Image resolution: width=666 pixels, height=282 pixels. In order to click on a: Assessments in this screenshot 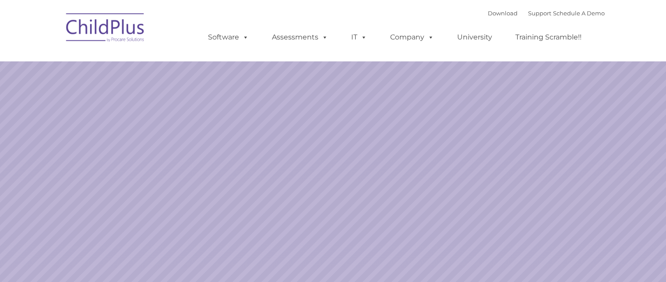, I will do `click(300, 37)`.